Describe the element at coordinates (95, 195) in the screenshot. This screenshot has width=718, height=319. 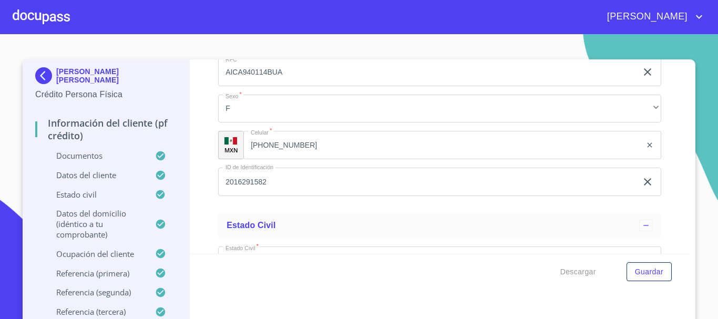
I see `p: Estado Civil` at that location.